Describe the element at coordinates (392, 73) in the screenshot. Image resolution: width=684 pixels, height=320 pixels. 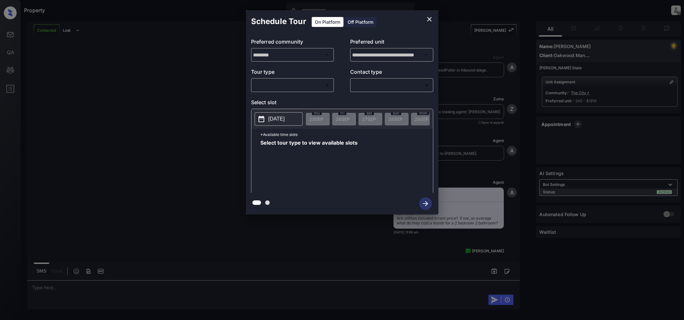
I see `p: Contact type` at that location.